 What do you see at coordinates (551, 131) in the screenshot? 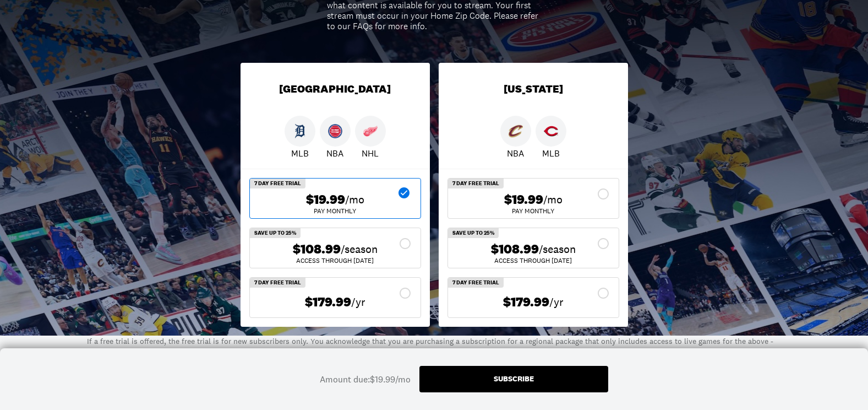
I see `img: Reds` at bounding box center [551, 131].